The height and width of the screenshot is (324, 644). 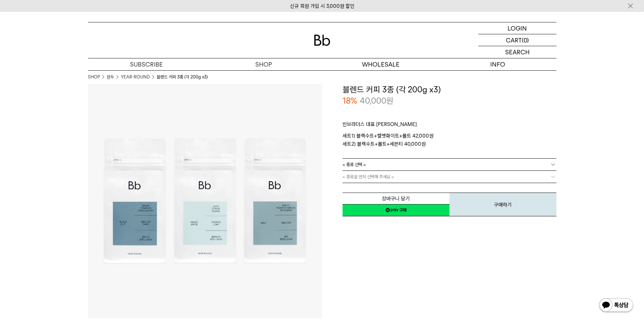 I want to click on p: 40,000, so click(x=376, y=101).